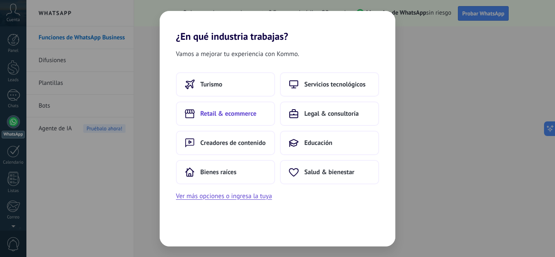  What do you see at coordinates (329, 172) in the screenshot?
I see `span: Salud & bienestar` at bounding box center [329, 172].